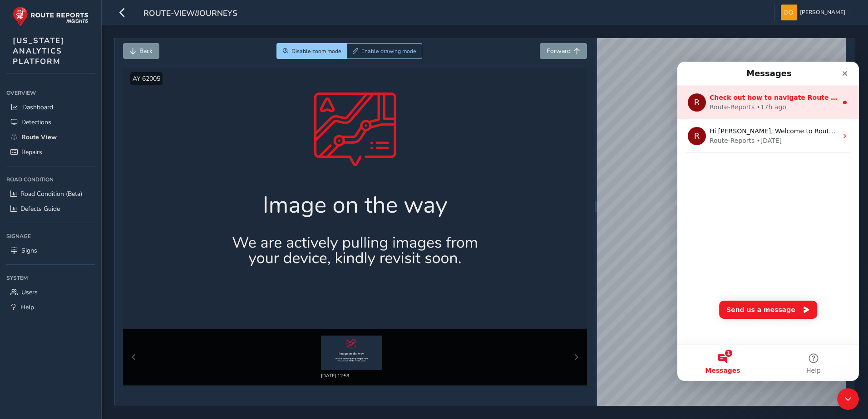 Image resolution: width=868 pixels, height=419 pixels. I want to click on button: Draw, so click(384, 51).